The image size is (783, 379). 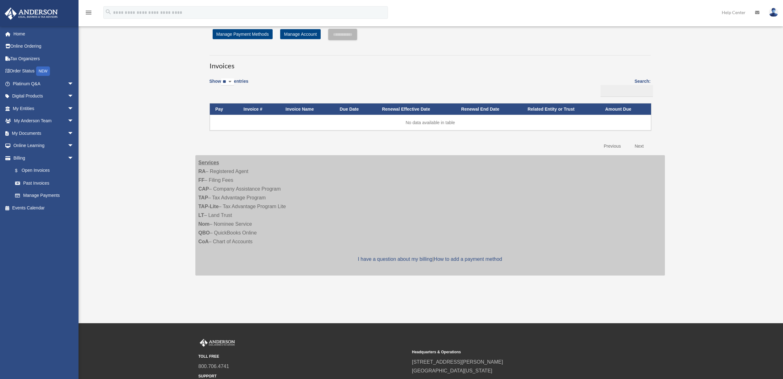 What do you see at coordinates (259, 109) in the screenshot?
I see `th: Invoice #: activate to sort column ascending` at bounding box center [259, 109].